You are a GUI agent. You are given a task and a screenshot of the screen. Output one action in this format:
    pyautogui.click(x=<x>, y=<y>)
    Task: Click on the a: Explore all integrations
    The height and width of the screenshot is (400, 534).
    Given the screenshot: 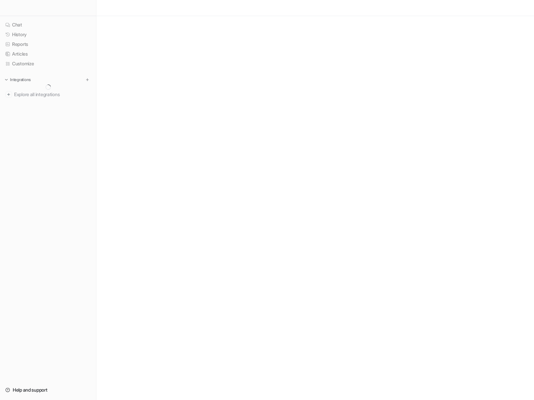 What is the action you would take?
    pyautogui.click(x=48, y=94)
    